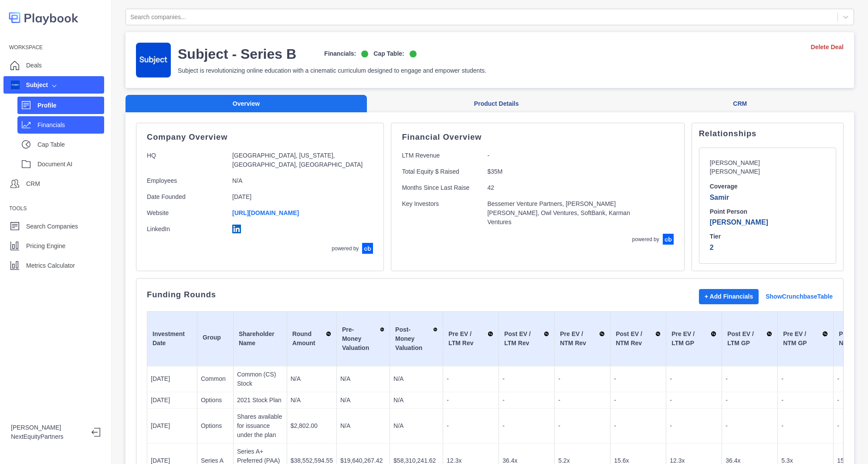 The height and width of the screenshot is (464, 868). I want to click on p: Metrics Calculator, so click(50, 266).